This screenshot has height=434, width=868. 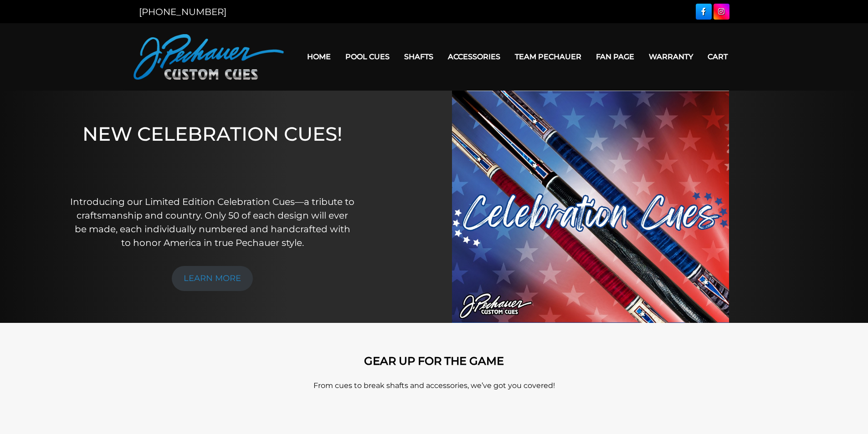 What do you see at coordinates (718, 56) in the screenshot?
I see `a: Cart` at bounding box center [718, 56].